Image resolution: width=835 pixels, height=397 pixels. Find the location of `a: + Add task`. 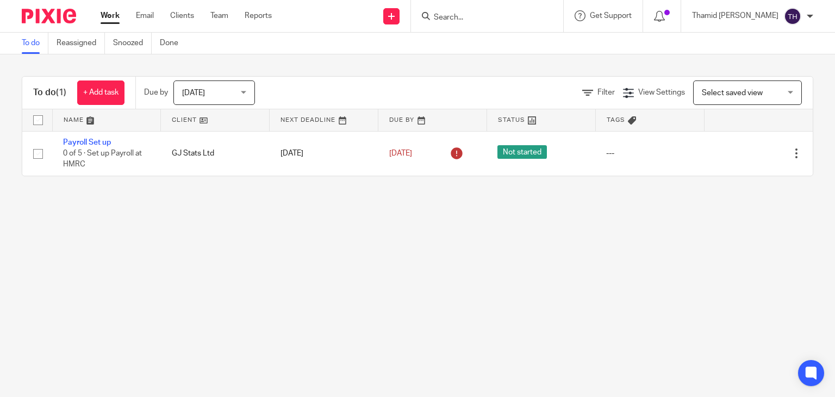

a: + Add task is located at coordinates (101, 92).